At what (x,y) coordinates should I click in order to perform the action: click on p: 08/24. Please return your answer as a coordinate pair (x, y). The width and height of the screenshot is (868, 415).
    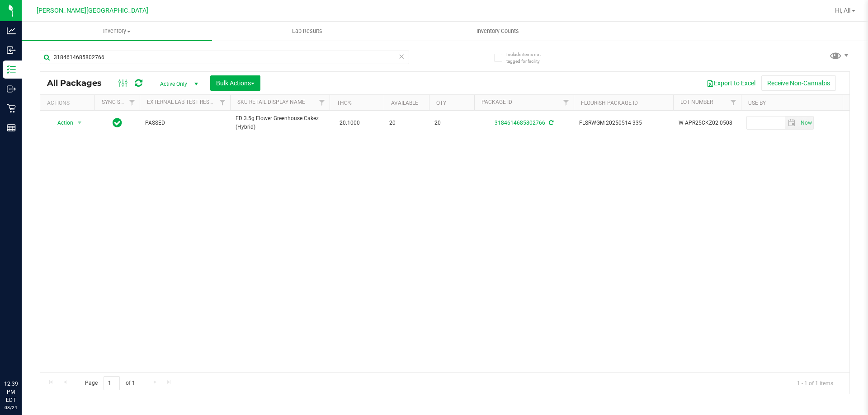
    Looking at the image, I should click on (11, 407).